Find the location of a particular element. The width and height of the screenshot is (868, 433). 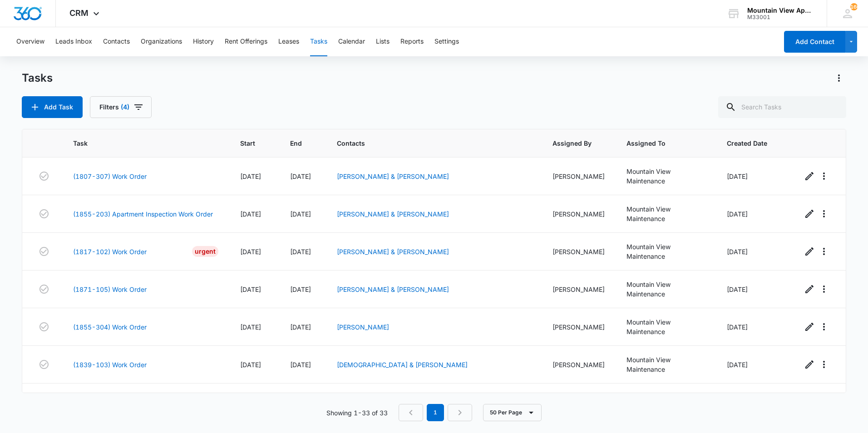

span: Assigned By is located at coordinates (572, 143).